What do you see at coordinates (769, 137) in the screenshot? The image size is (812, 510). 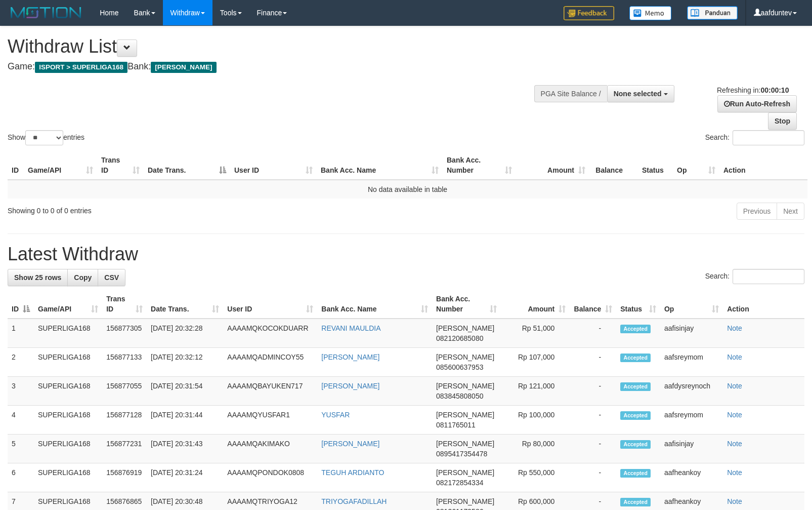 I see `input: Search:` at bounding box center [769, 137].